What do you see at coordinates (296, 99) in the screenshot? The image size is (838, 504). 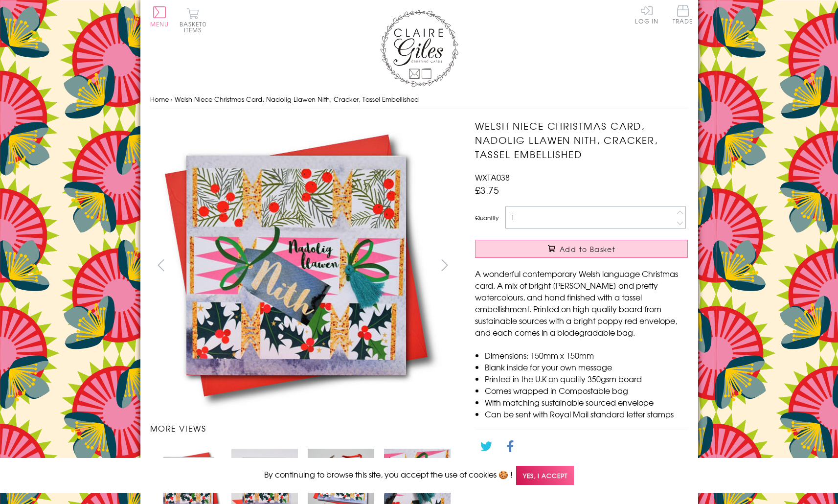 I see `span: Welsh Niece Christmas Card, Nadolig Llawen Nith, Cracker, Tassel Embellished` at bounding box center [296, 99].